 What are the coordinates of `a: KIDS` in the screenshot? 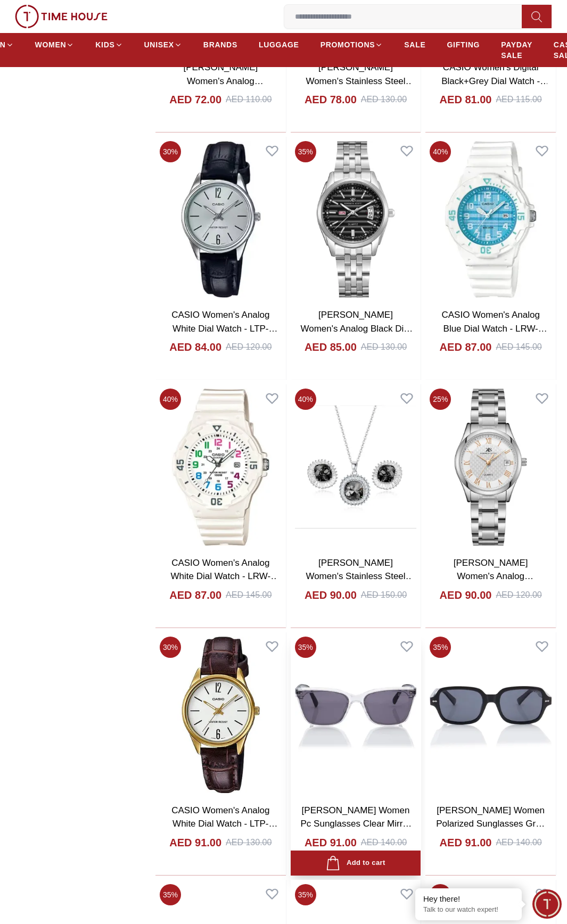 It's located at (109, 45).